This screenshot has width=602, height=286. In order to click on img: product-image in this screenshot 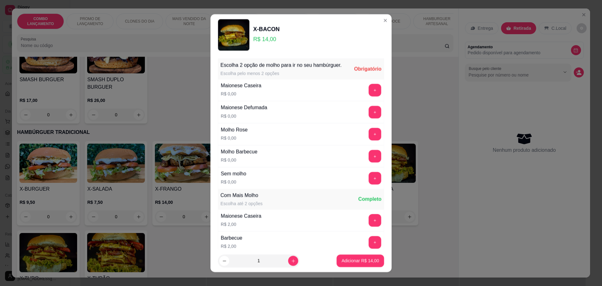, I will do `click(233, 34)`.